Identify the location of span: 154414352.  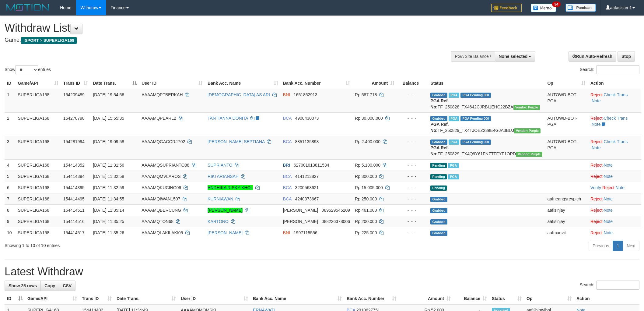
(74, 165).